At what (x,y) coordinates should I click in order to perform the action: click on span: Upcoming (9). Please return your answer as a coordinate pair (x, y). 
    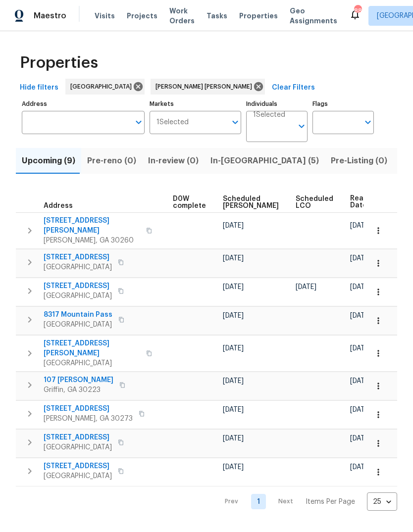
    Looking at the image, I should click on (49, 161).